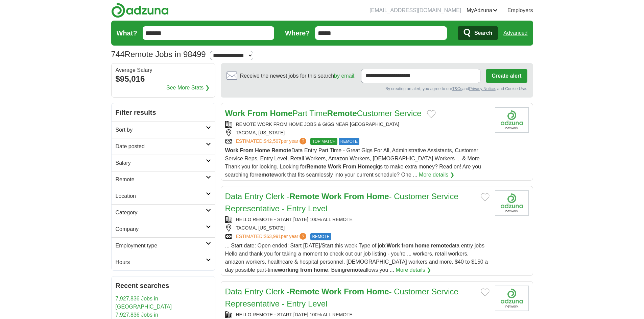  I want to click on a: Hours, so click(164, 262).